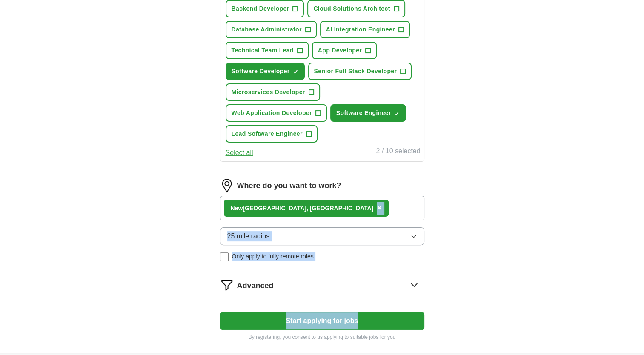 Image resolution: width=644 pixels, height=355 pixels. I want to click on button: App Developer, so click(345, 50).